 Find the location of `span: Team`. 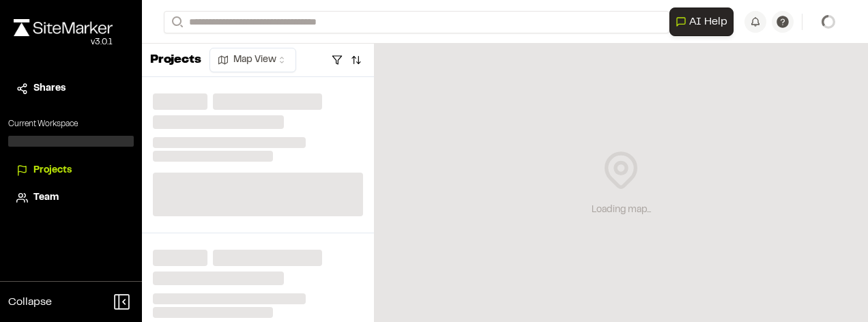

span: Team is located at coordinates (46, 197).